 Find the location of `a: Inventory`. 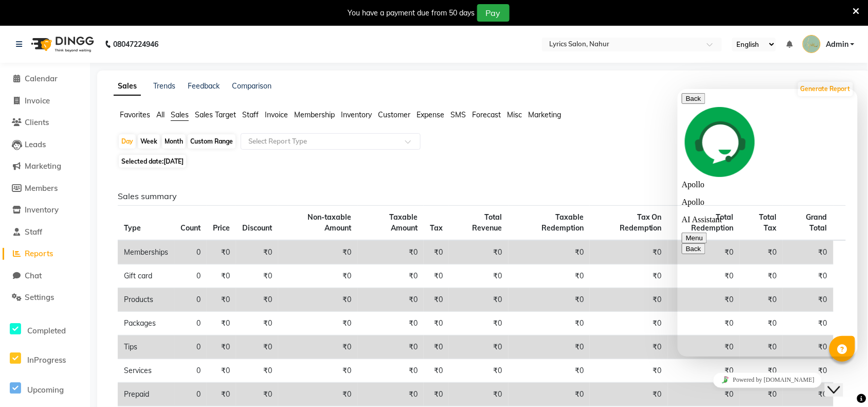

a: Inventory is located at coordinates (45, 209).